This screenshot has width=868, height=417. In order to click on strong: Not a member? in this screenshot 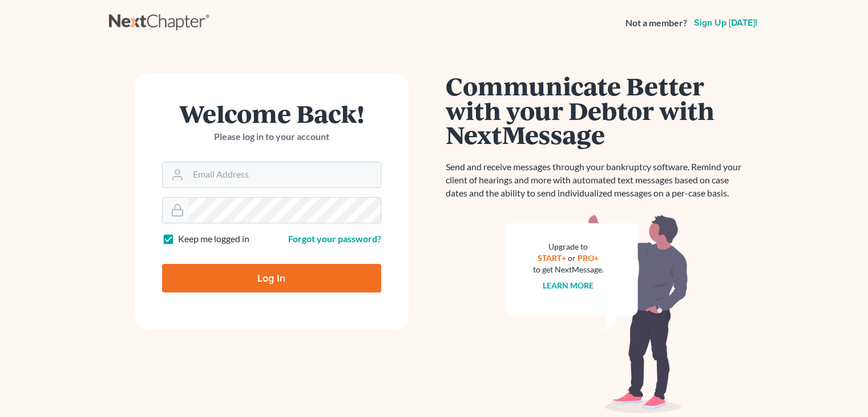, I will do `click(656, 23)`.